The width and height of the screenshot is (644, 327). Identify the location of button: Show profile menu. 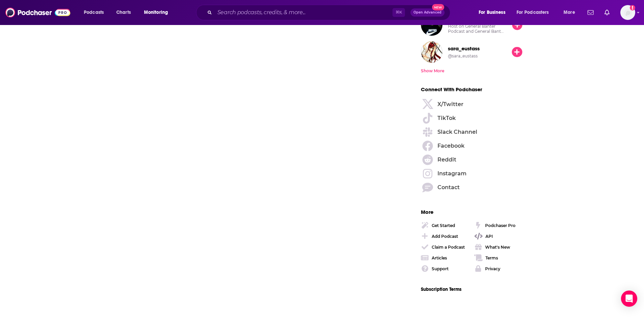
(628, 12).